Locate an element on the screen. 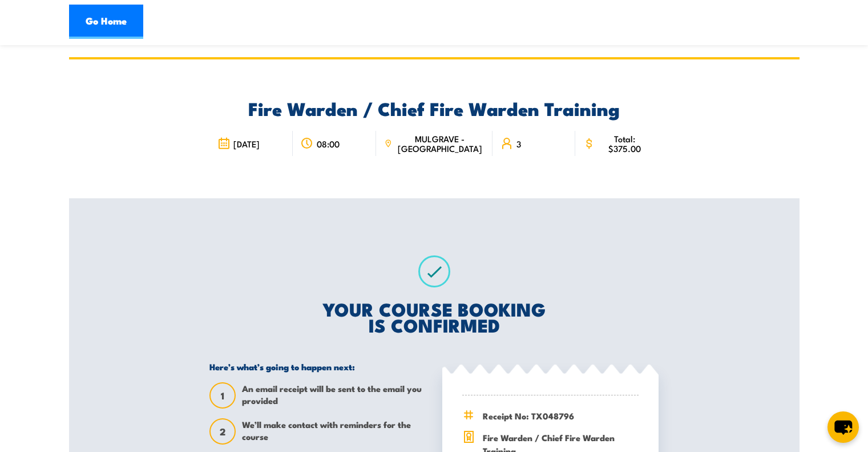  h5: Here’s what’s going to happen next: is located at coordinates (317, 366).